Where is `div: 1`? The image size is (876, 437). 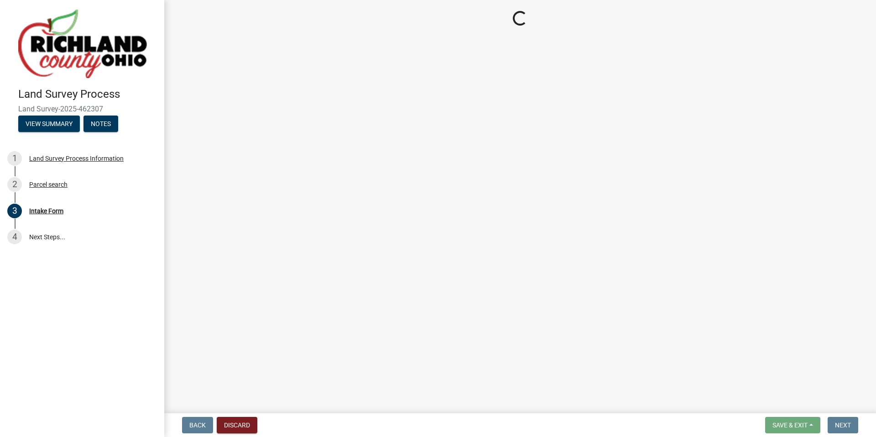
div: 1 is located at coordinates (15, 158).